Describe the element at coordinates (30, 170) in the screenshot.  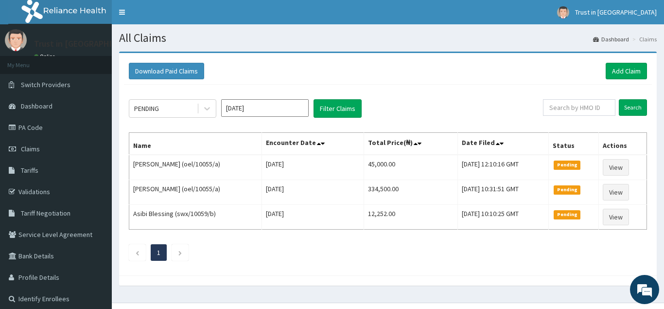
I see `span: Tariffs` at that location.